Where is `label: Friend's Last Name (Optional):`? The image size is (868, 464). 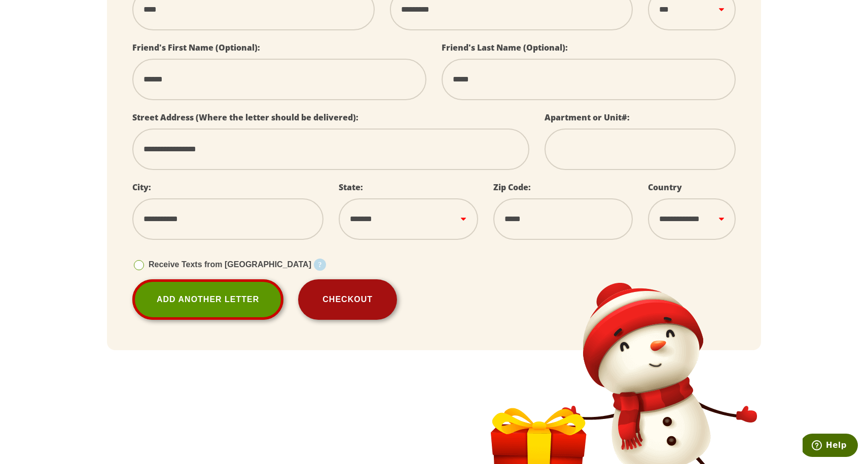 label: Friend's Last Name (Optional): is located at coordinates (504, 48).